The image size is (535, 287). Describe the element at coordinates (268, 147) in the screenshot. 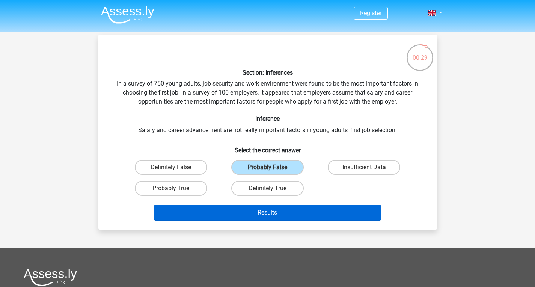

I see `h6: Select the correct answer` at that location.